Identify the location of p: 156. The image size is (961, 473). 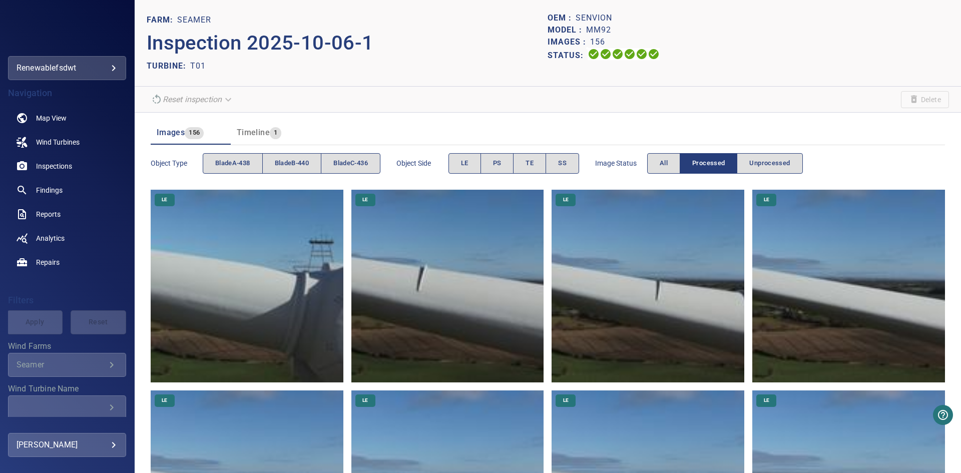
(597, 42).